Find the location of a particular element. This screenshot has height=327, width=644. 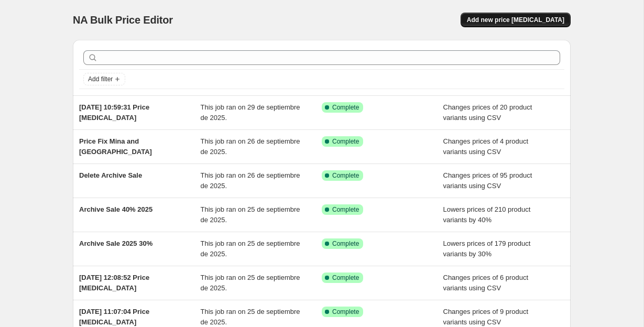

span: Changes prices of 20 product variants using CSV is located at coordinates (488, 112).